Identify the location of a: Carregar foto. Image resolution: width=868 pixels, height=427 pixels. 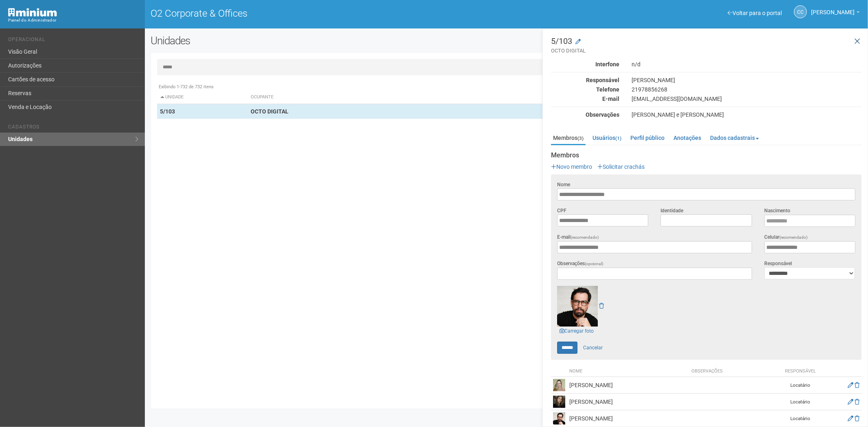
(576, 331).